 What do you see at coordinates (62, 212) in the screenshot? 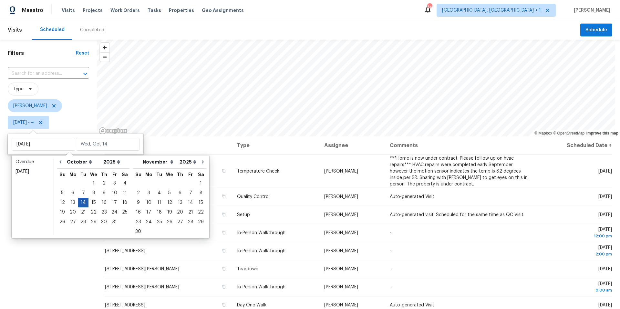
I see `div: Sun Oct 19 2025` at bounding box center [62, 212].